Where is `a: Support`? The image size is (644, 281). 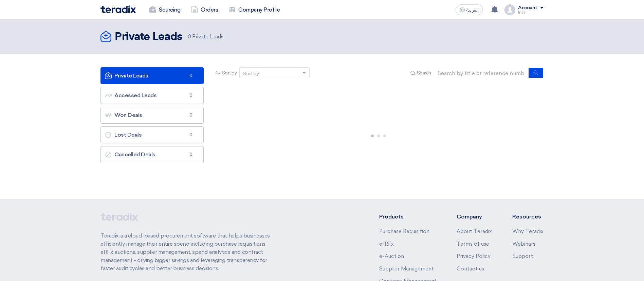
a: Support is located at coordinates (523, 256).